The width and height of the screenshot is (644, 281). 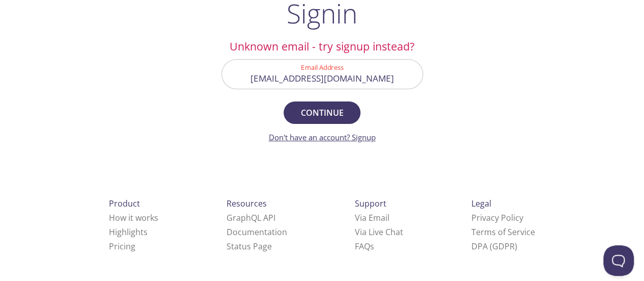 What do you see at coordinates (322, 46) in the screenshot?
I see `h2: Unknown email - try signup instead?` at bounding box center [322, 46].